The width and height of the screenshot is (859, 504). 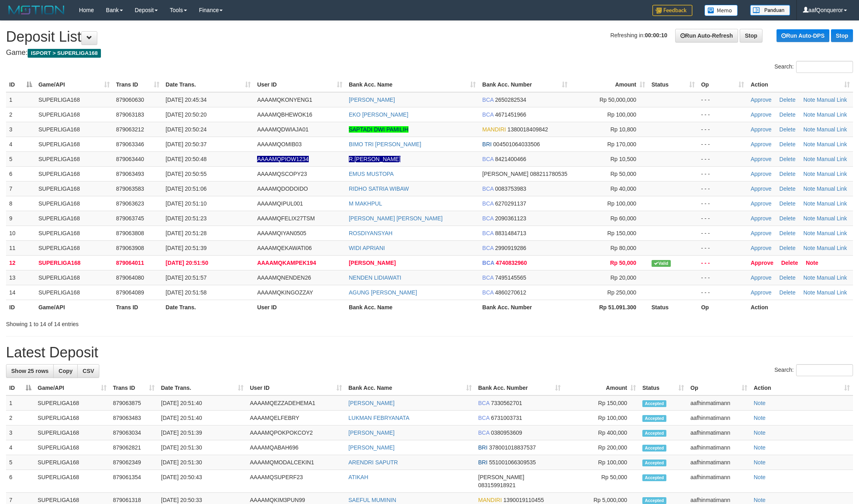 I want to click on td: Rp 100,000, so click(x=602, y=417).